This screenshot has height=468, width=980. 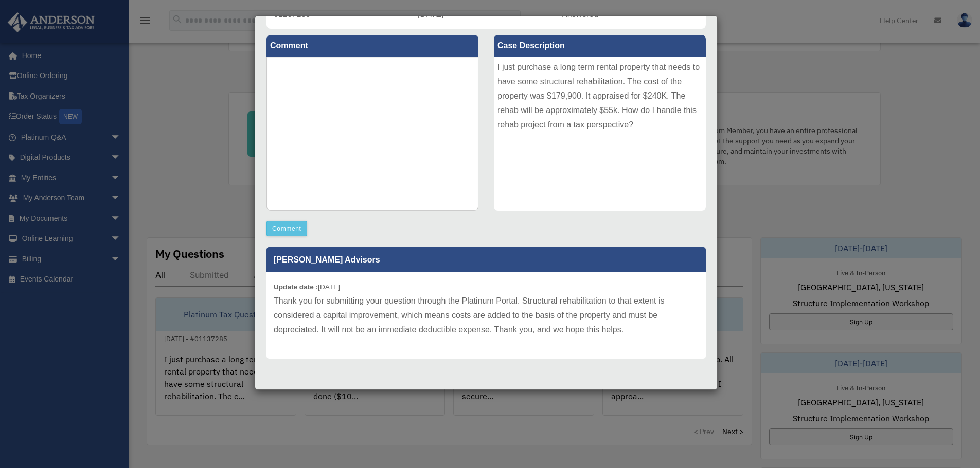 What do you see at coordinates (296, 287) in the screenshot?
I see `b: Update date :` at bounding box center [296, 287].